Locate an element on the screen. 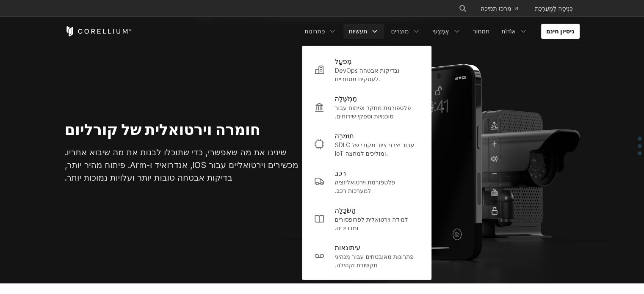  font: DevOps ובדיקות אבטחה לעסקים מסחריים. is located at coordinates (367, 74).